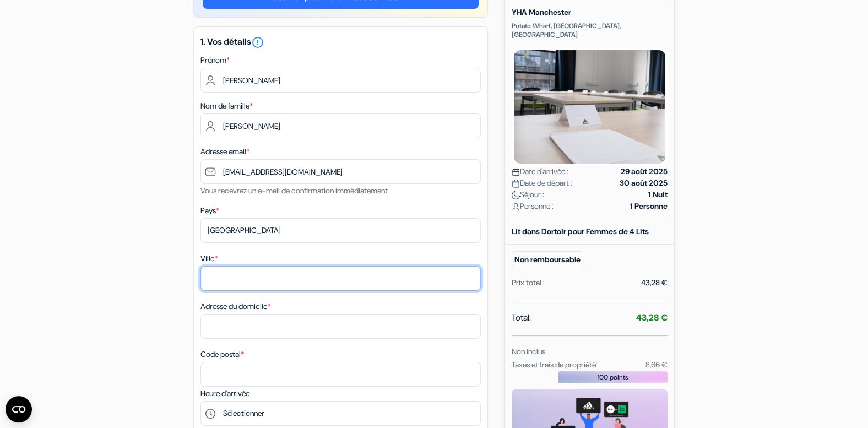 The height and width of the screenshot is (428, 868). I want to click on input: Entrer adresse e-mail, so click(340, 171).